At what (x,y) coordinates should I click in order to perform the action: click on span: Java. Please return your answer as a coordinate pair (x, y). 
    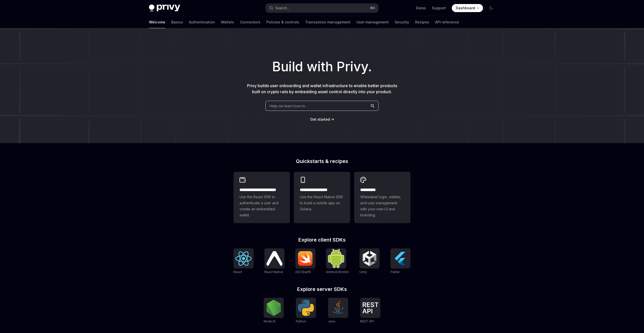
    Looking at the image, I should click on (331, 321).